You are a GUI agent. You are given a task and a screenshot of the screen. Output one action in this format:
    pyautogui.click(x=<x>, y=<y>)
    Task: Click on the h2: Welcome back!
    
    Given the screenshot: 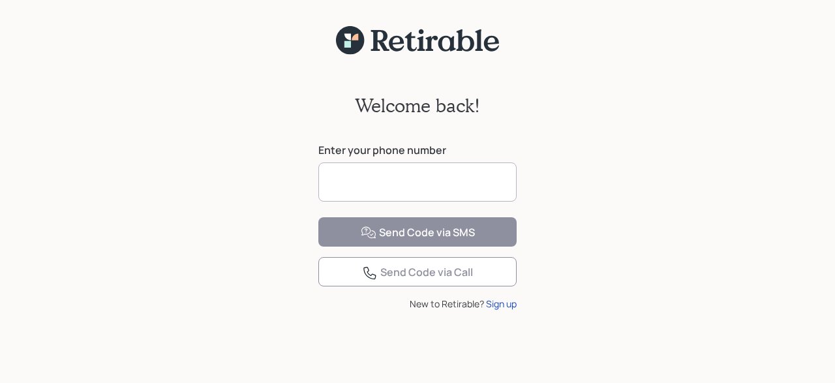 What is the action you would take?
    pyautogui.click(x=418, y=106)
    